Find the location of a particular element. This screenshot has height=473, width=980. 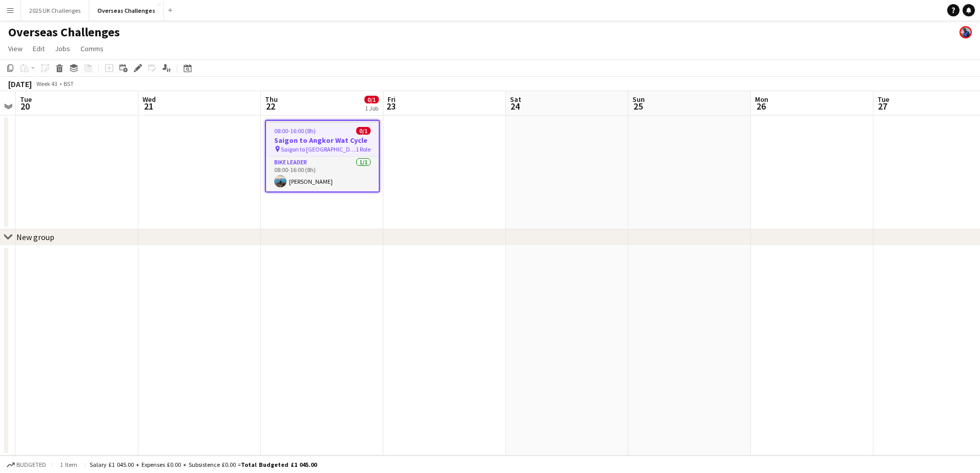

span: 25 is located at coordinates (638, 106).